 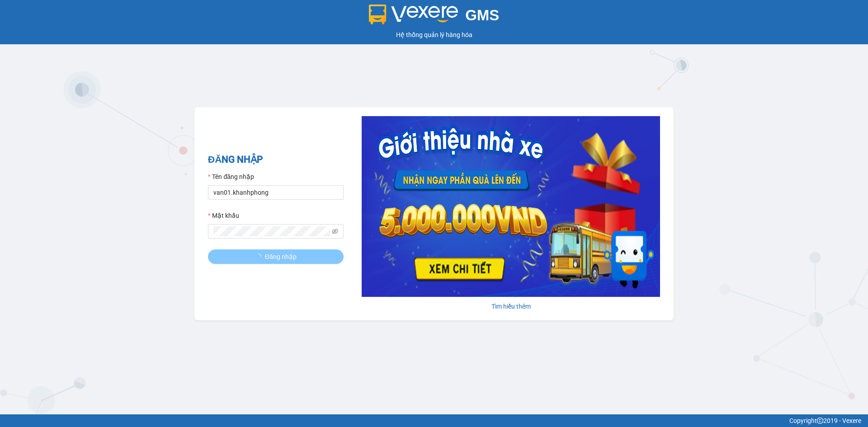 I want to click on span: GMS, so click(x=482, y=15).